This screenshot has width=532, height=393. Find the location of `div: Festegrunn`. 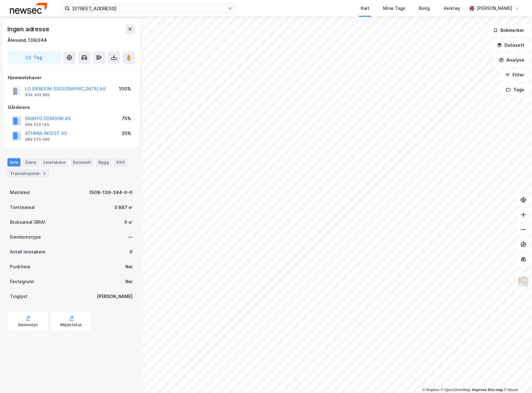

div: Festegrunn is located at coordinates (22, 282).